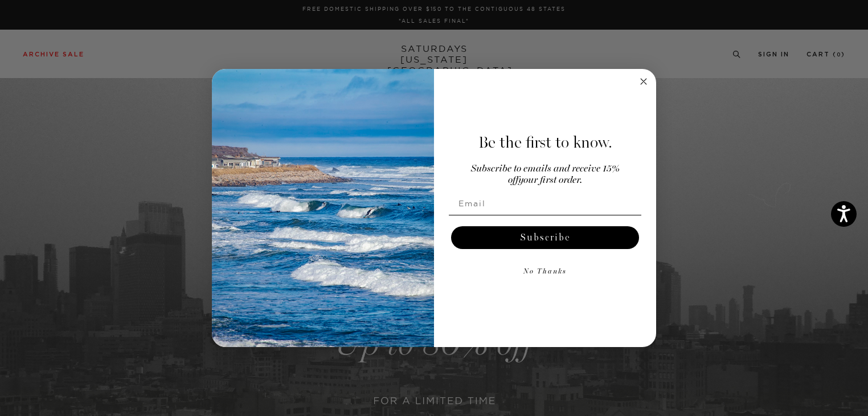  Describe the element at coordinates (644, 81) in the screenshot. I see `button: Close dialog` at that location.